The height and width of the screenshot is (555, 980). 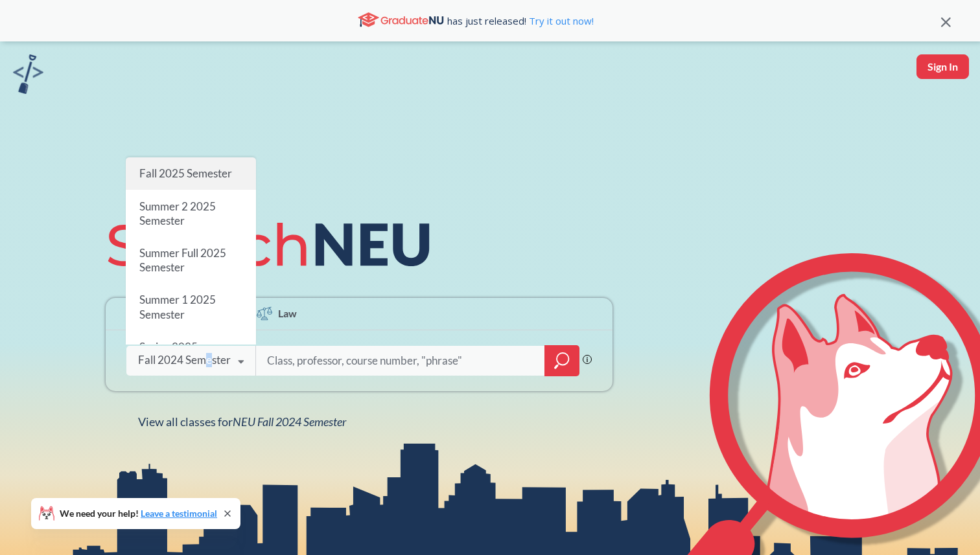 What do you see at coordinates (177, 307) in the screenshot?
I see `span: Summer 1 2025 Semester` at bounding box center [177, 307].